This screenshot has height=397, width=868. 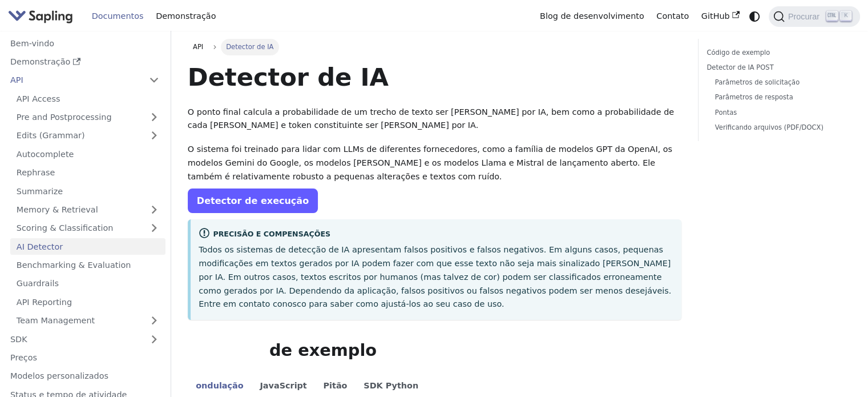 I want to click on font: Parâmetros de solicitação, so click(x=757, y=82).